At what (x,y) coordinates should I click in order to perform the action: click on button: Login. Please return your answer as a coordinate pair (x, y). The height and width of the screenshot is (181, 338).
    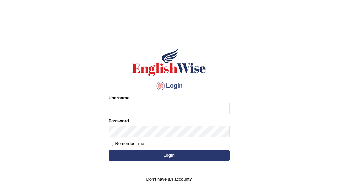
    Looking at the image, I should click on (169, 156).